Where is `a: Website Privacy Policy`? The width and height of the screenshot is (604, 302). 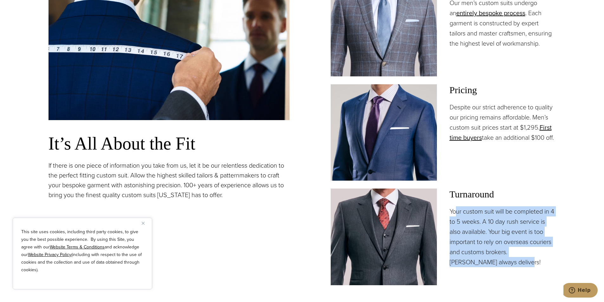
a: Website Privacy Policy is located at coordinates (49, 255).